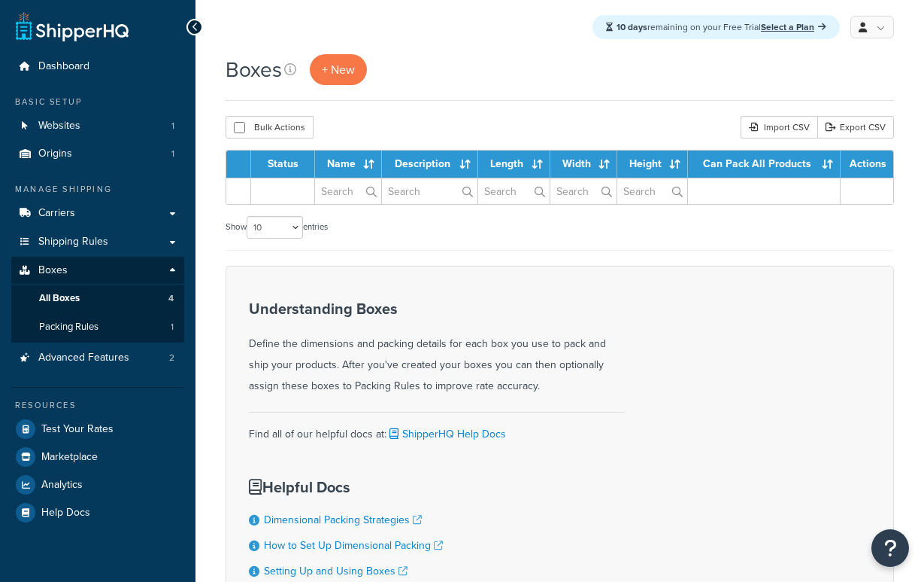 This screenshot has width=924, height=582. What do you see at coordinates (338, 69) in the screenshot?
I see `a: + New` at bounding box center [338, 69].